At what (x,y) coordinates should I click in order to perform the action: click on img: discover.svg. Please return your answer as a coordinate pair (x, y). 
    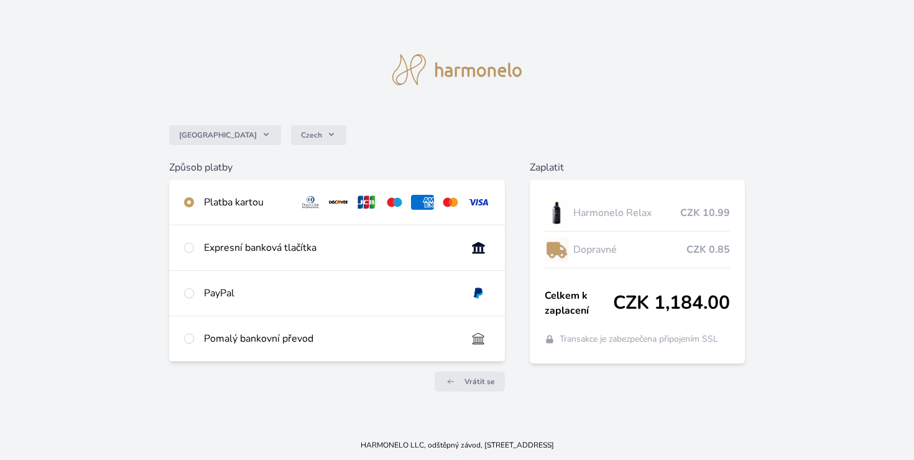
    Looking at the image, I should click on (338, 202).